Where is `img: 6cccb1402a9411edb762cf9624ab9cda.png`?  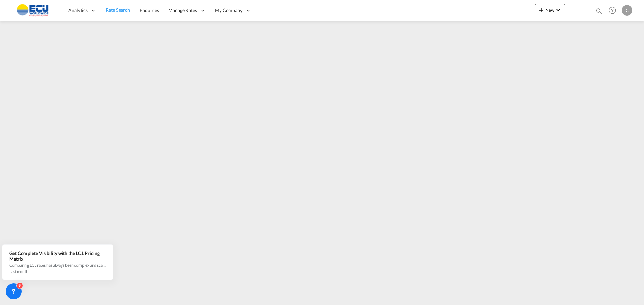 img: 6cccb1402a9411edb762cf9624ab9cda.png is located at coordinates (33, 10).